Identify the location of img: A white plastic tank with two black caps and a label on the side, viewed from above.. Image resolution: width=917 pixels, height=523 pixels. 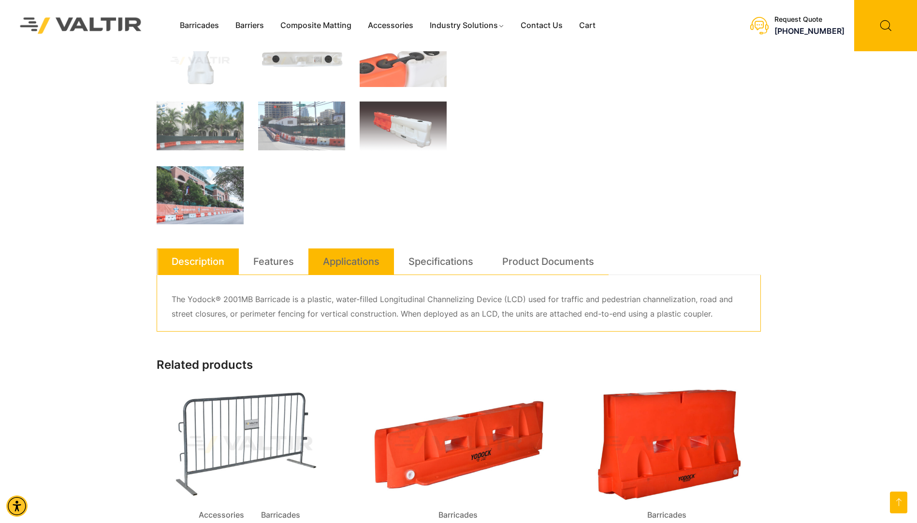
(302, 61).